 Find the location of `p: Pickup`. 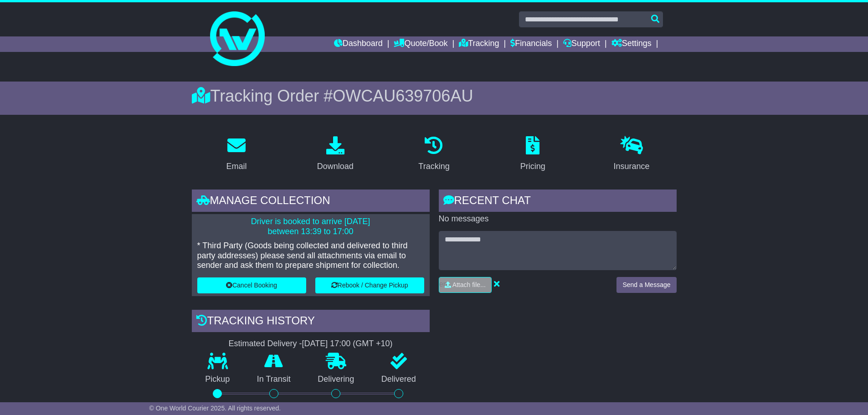

p: Pickup is located at coordinates (218, 380).